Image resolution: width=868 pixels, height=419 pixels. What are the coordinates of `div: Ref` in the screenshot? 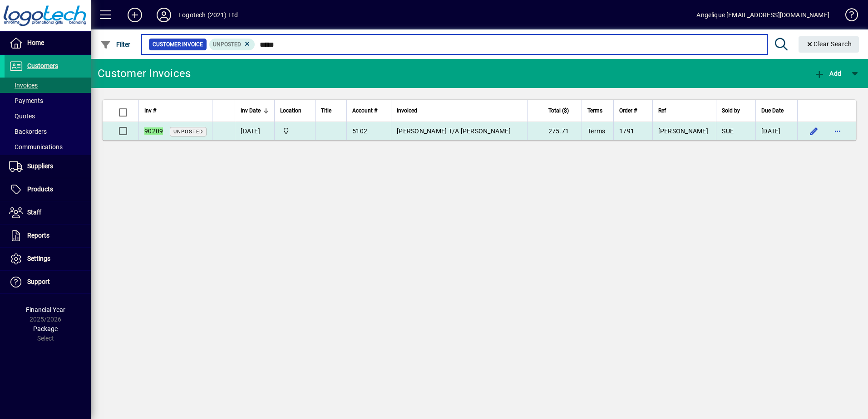 It's located at (685, 111).